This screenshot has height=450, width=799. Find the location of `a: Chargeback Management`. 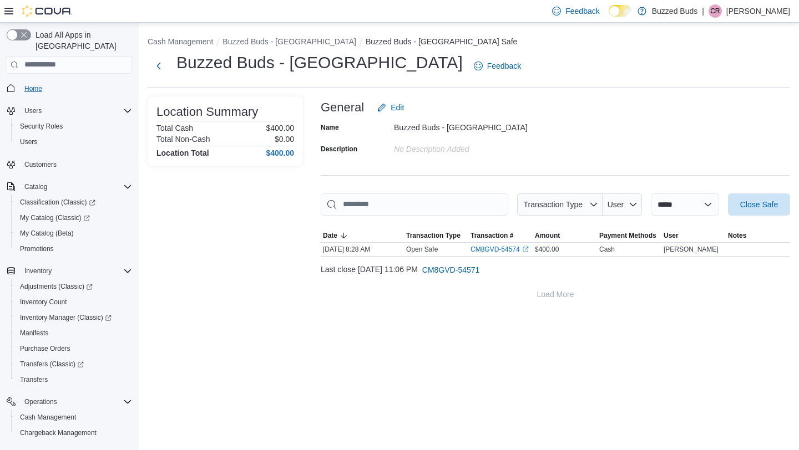

a: Chargeback Management is located at coordinates (58, 433).